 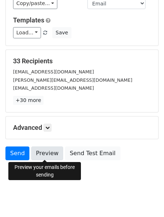 I want to click on a: Load..., so click(x=27, y=33).